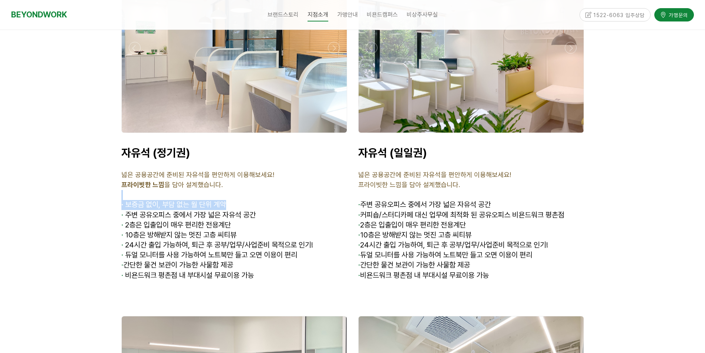 This screenshot has height=353, width=705. I want to click on span: 자유석 (정기권), so click(156, 153).